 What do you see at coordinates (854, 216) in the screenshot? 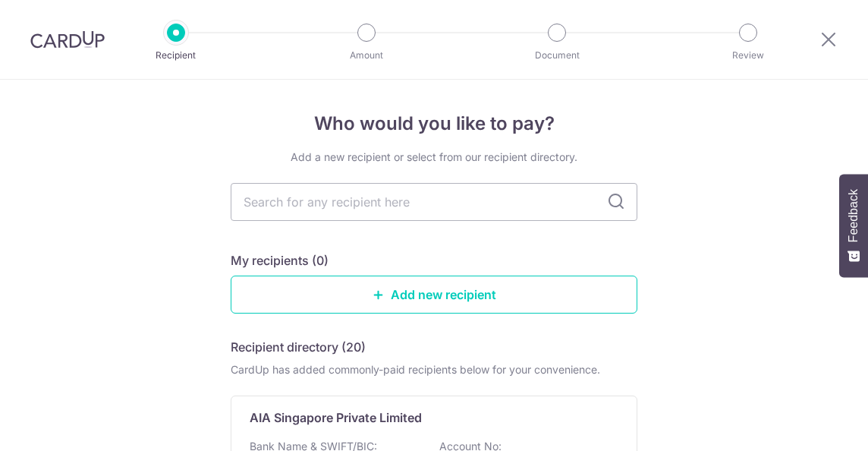
I see `span: Feedback` at bounding box center [854, 216].